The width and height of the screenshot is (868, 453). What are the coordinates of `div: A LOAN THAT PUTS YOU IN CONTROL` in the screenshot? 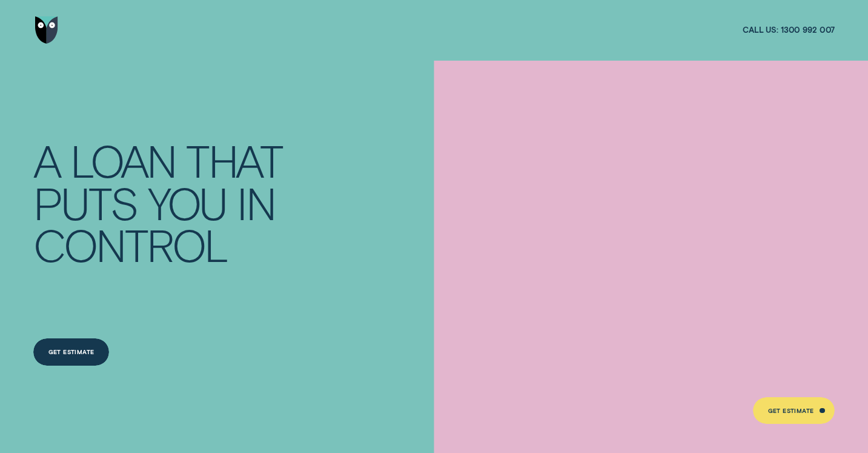 It's located at (164, 202).